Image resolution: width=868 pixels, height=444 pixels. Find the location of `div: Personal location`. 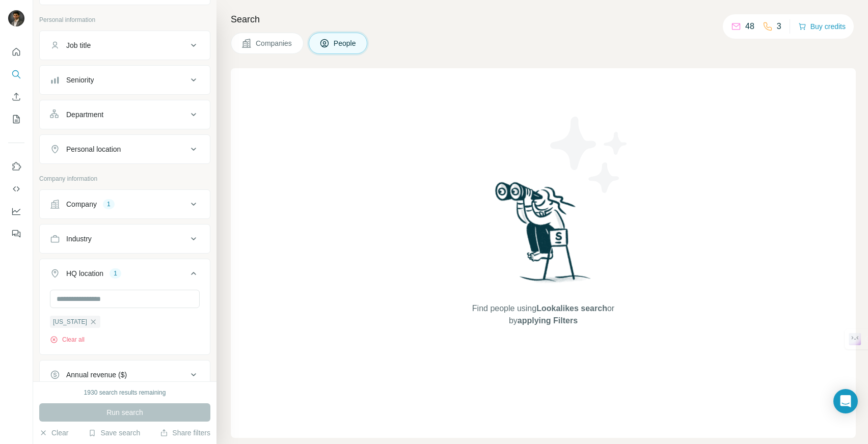

div: Personal location is located at coordinates (93, 149).